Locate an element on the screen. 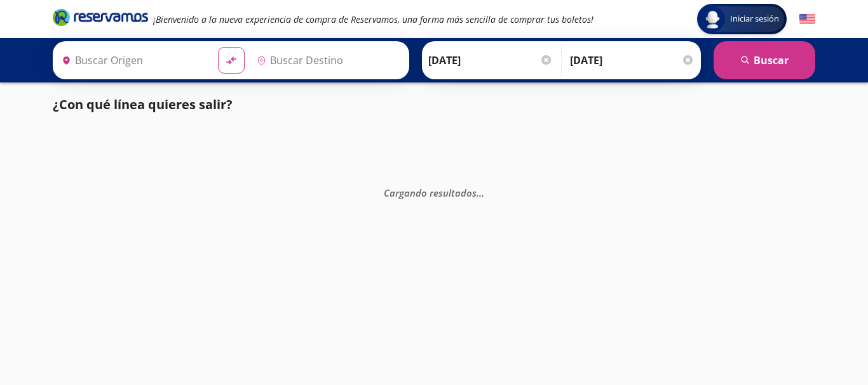  em: Cargando resultados is located at coordinates (434, 192).